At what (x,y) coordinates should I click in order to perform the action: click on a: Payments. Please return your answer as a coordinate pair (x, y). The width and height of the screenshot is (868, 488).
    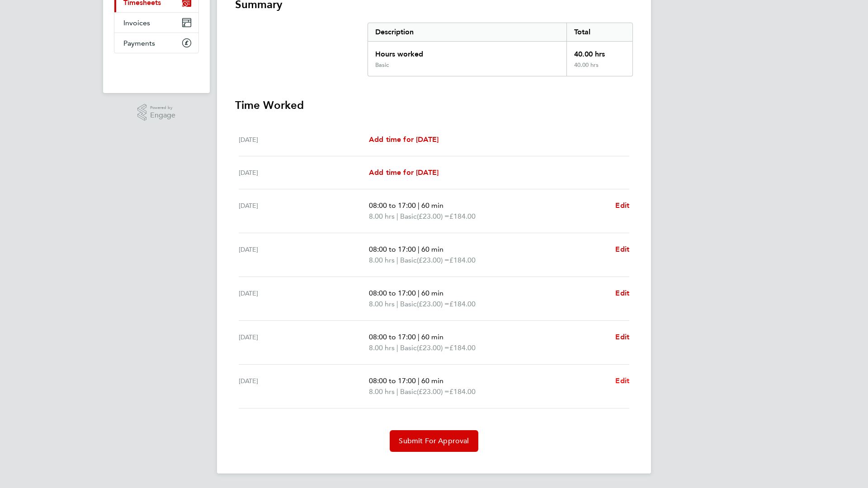
    Looking at the image, I should click on (157, 43).